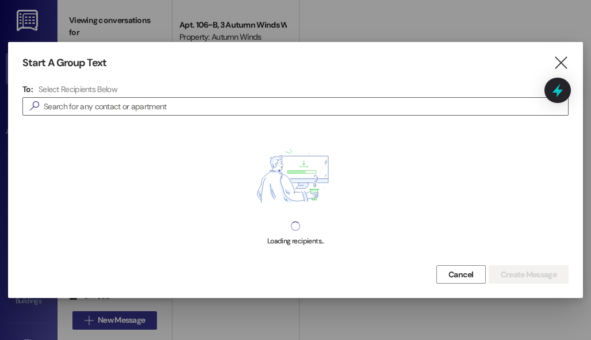  Describe the element at coordinates (296, 241) in the screenshot. I see `div: Loading recipients...` at that location.